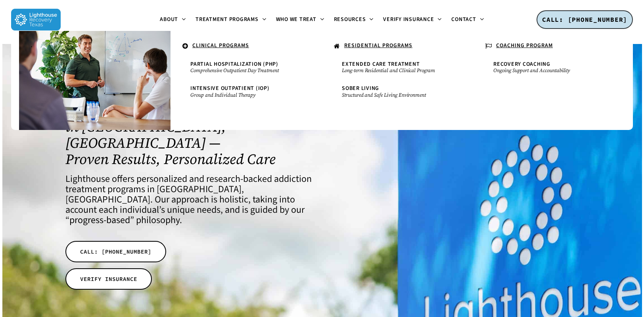 This screenshot has height=317, width=644. I want to click on a: COACHING PROGRAM, so click(549, 46).